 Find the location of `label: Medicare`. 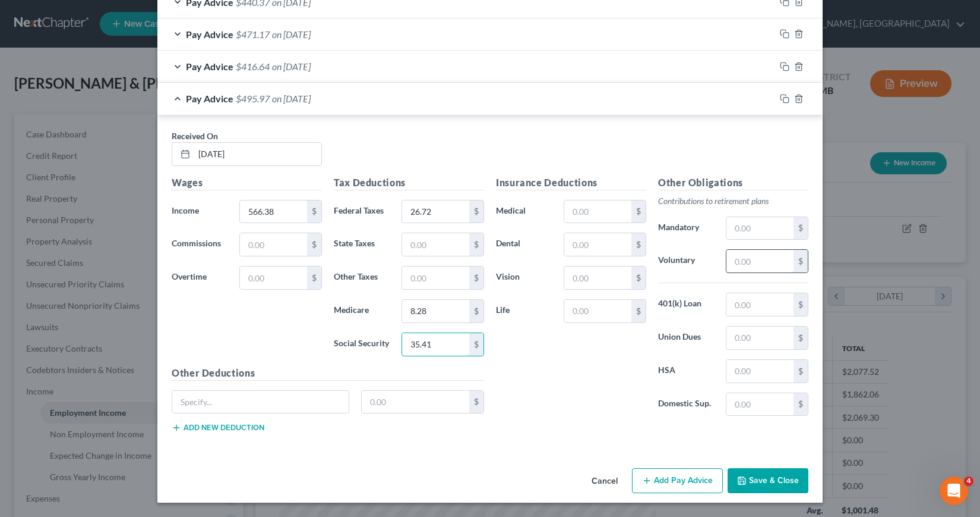

label: Medicare is located at coordinates (362, 311).